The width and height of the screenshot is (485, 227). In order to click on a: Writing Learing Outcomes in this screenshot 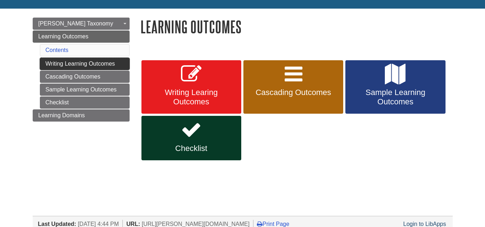, I will do `click(191, 87)`.